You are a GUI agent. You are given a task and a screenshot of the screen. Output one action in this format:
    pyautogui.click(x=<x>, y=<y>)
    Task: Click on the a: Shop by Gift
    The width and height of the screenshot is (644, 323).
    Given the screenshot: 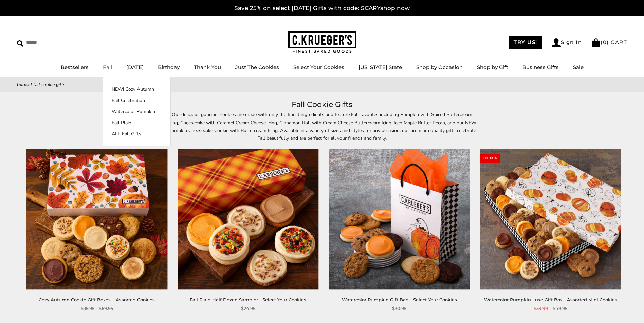 What is the action you would take?
    pyautogui.click(x=492, y=67)
    